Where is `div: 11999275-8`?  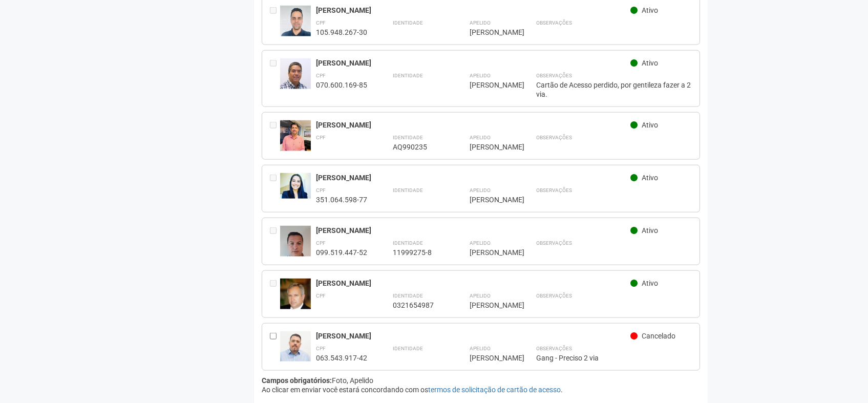
div: 11999275-8 is located at coordinates (418, 252).